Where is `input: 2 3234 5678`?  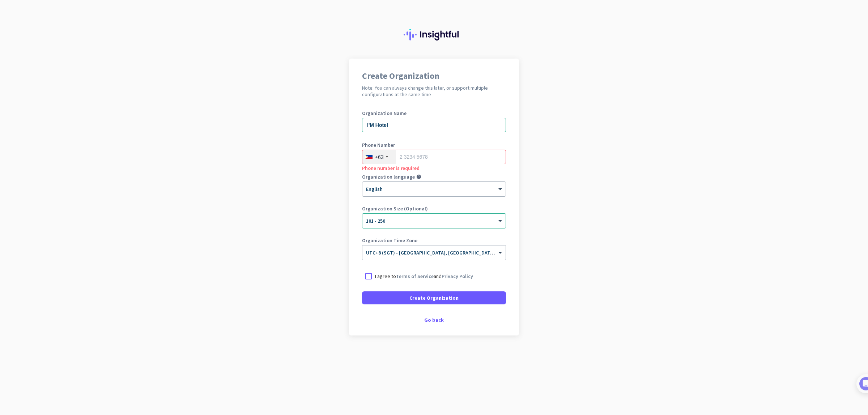 input: 2 3234 5678 is located at coordinates (434, 157).